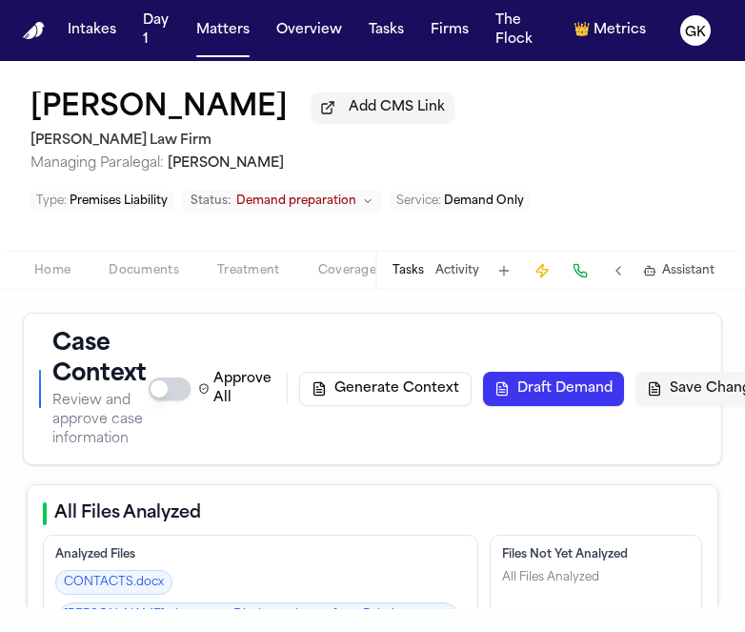  What do you see at coordinates (33, 31) in the screenshot?
I see `a: Home` at bounding box center [33, 31].